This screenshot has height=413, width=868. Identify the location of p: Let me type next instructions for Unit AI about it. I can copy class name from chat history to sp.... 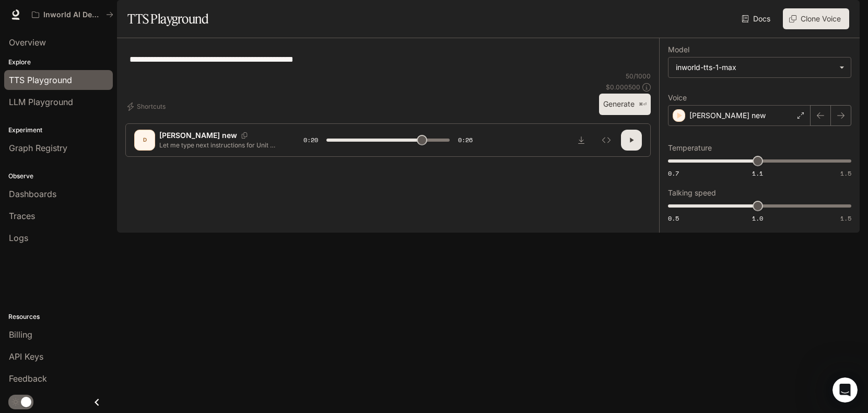
(219, 145).